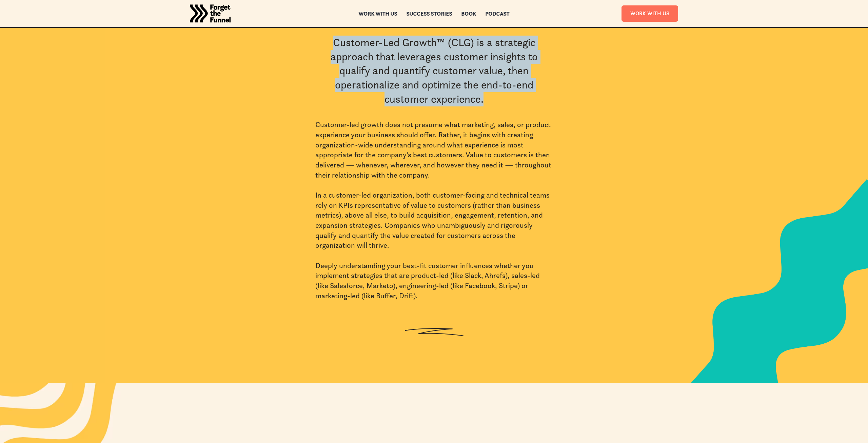 Image resolution: width=868 pixels, height=443 pixels. I want to click on a: Work with us, so click(378, 14).